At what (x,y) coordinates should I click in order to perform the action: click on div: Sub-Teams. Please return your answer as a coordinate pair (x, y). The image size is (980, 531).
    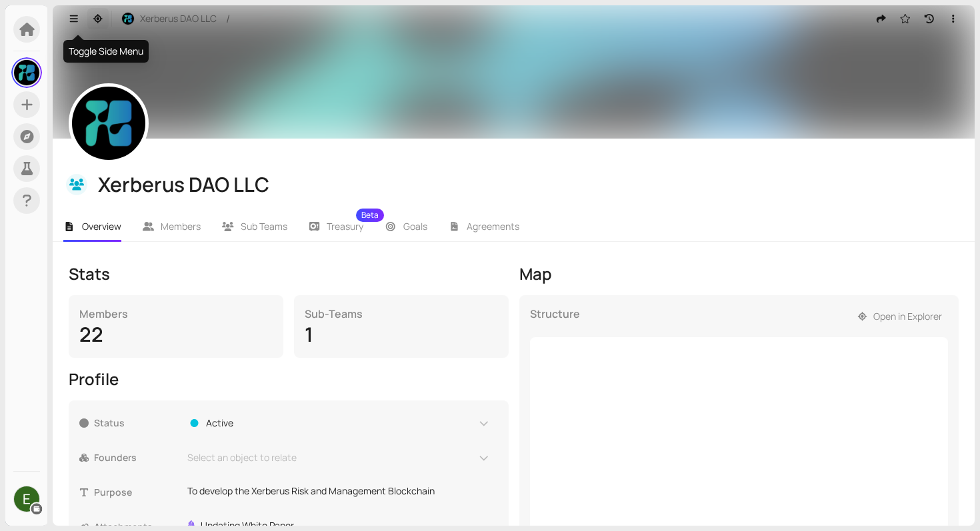
    Looking at the image, I should click on (401, 314).